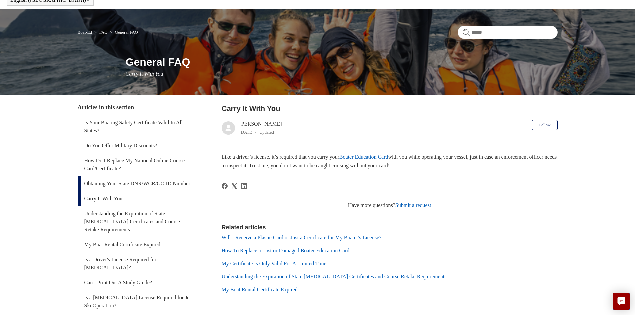 The height and width of the screenshot is (315, 635). I want to click on span: Carry It With You, so click(144, 74).